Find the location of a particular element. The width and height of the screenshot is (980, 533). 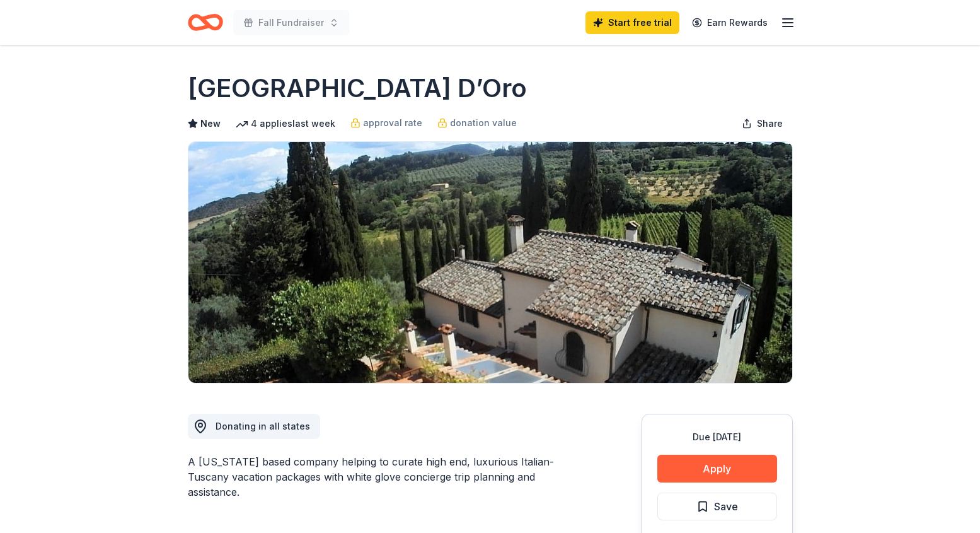

span: Save is located at coordinates (726, 506).